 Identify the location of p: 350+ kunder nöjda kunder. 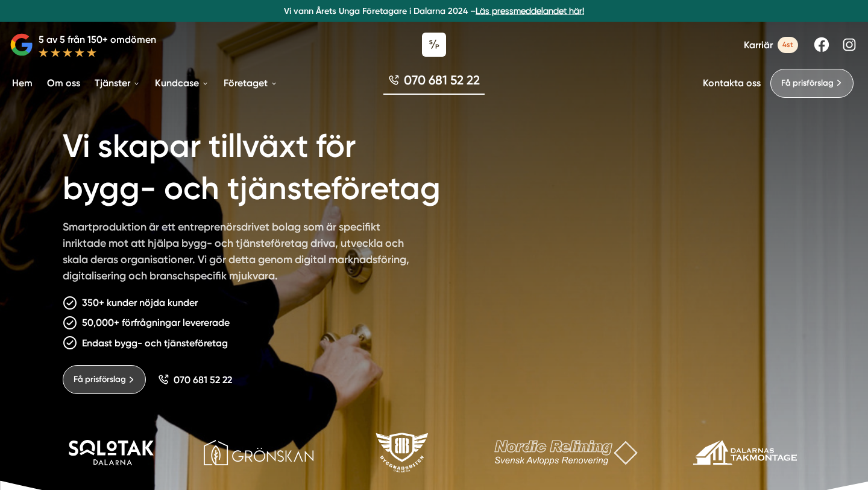
(140, 303).